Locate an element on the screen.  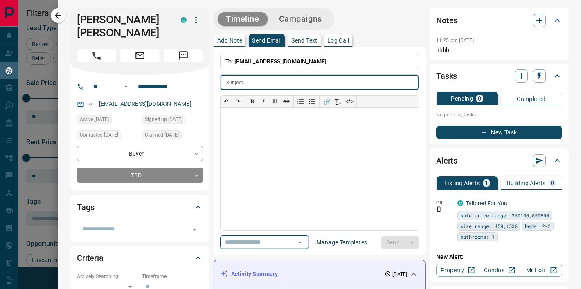
span: Call is located at coordinates (97, 56).